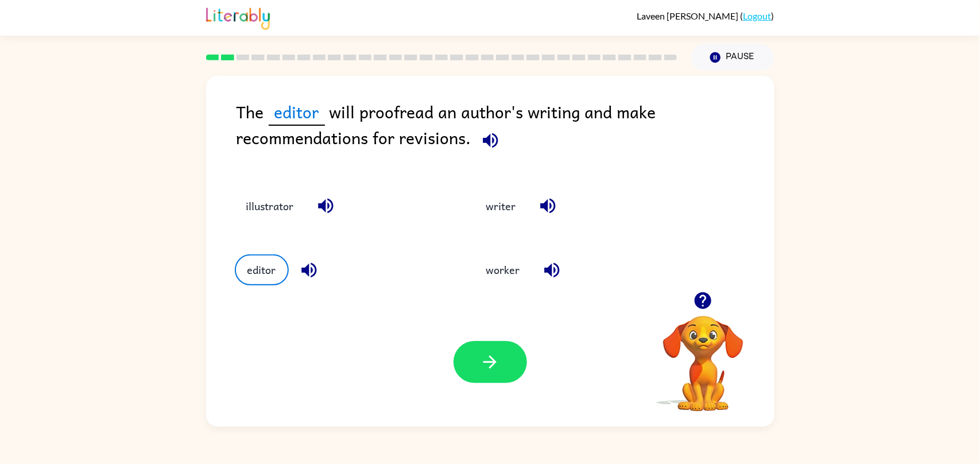  What do you see at coordinates (296, 112) in the screenshot?
I see `span: editor` at bounding box center [296, 112].